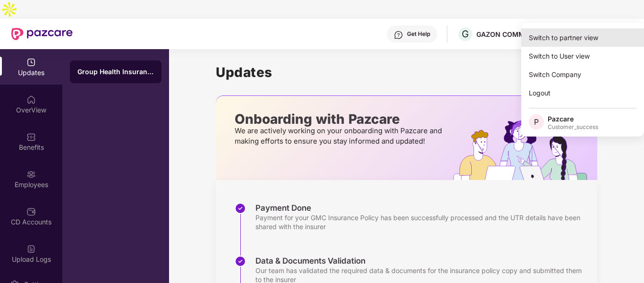  I want to click on div: Switch to partner view, so click(582, 37).